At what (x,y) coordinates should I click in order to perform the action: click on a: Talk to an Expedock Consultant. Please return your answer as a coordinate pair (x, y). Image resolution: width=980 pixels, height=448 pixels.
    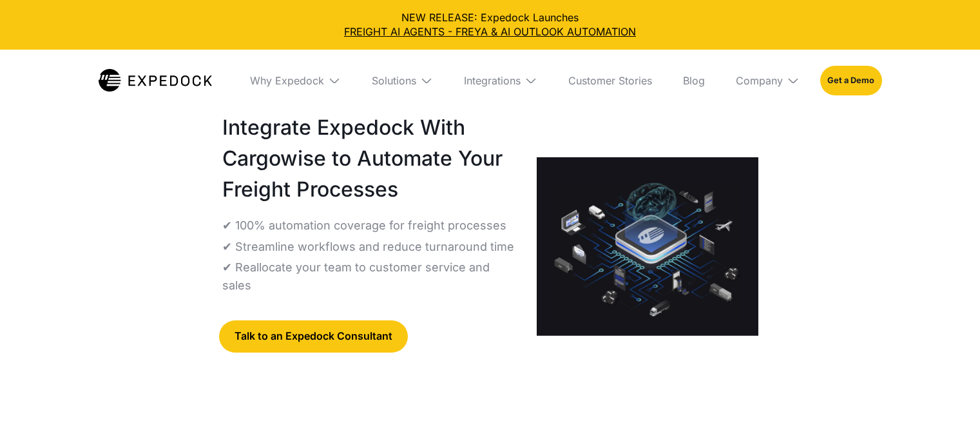
    Looking at the image, I should click on (313, 336).